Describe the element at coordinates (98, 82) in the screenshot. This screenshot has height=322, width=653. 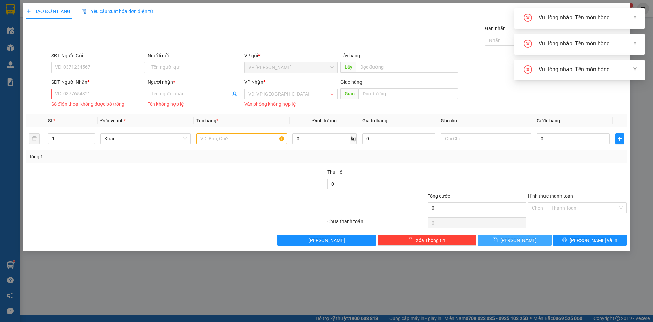
I see `div: SĐT Người Nhận` at that location.